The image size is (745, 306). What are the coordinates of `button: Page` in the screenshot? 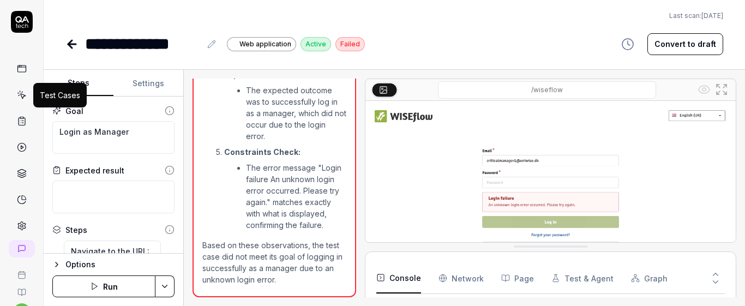 It's located at (517, 278).